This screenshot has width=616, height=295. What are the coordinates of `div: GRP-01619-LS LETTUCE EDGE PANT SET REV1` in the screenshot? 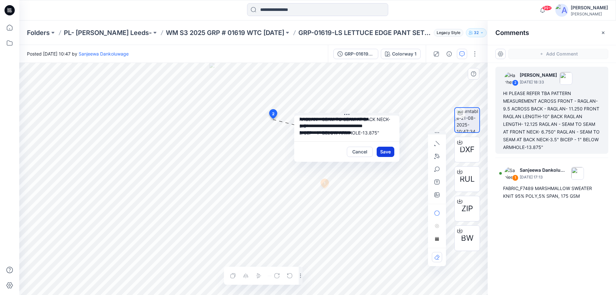 It's located at (359, 54).